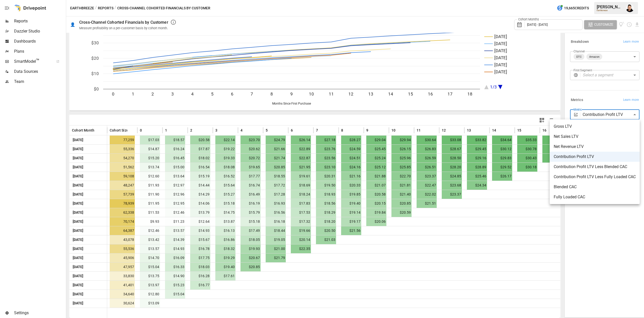  What do you see at coordinates (595, 177) in the screenshot?
I see `span: Contribution Profit LTV Less Fully Loaded CAC` at bounding box center [595, 177].